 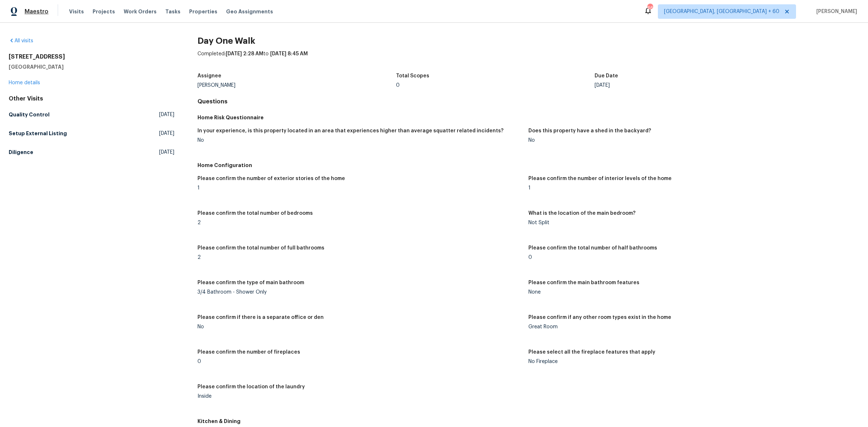 What do you see at coordinates (691, 292) in the screenshot?
I see `div: None` at bounding box center [691, 292].